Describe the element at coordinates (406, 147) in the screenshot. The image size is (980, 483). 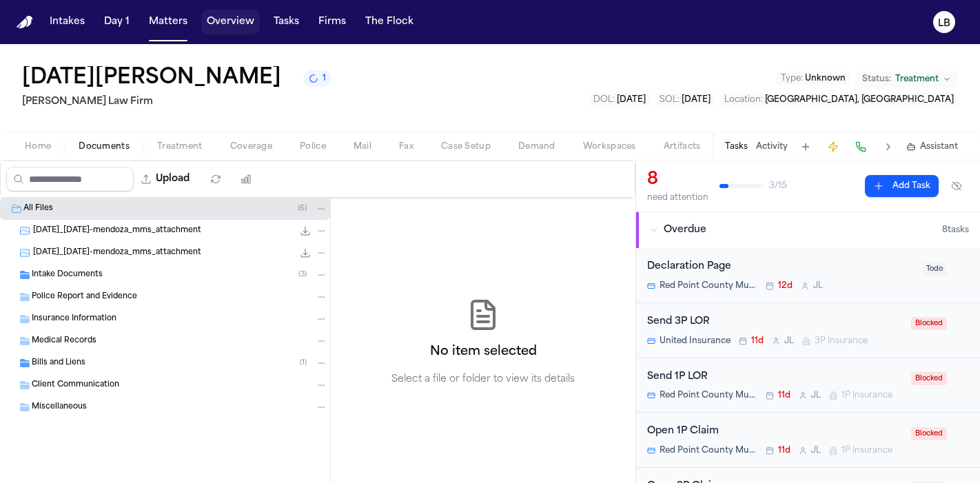
I see `span: Fax` at that location.